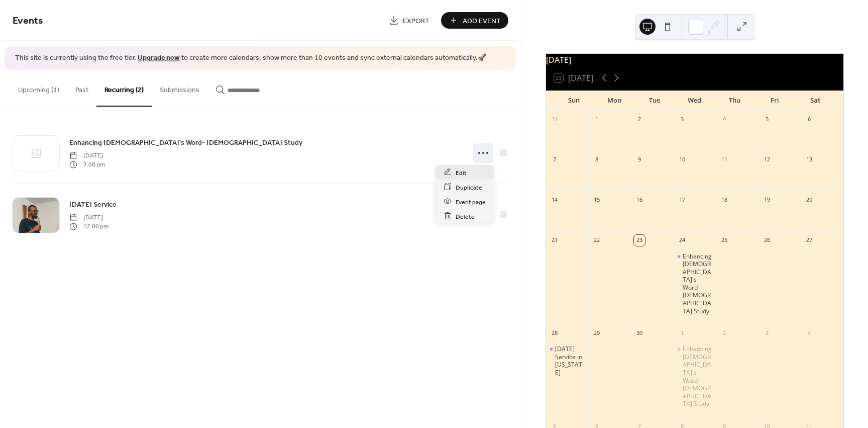 The image size is (868, 428). What do you see at coordinates (555, 200) in the screenshot?
I see `div: 14` at bounding box center [555, 200].